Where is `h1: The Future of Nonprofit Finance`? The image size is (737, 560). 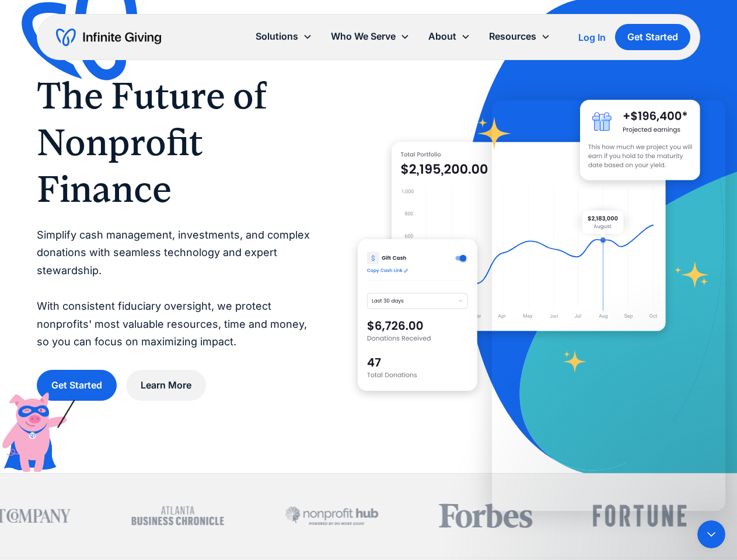 h1: The Future of Nonprofit Finance is located at coordinates (174, 143).